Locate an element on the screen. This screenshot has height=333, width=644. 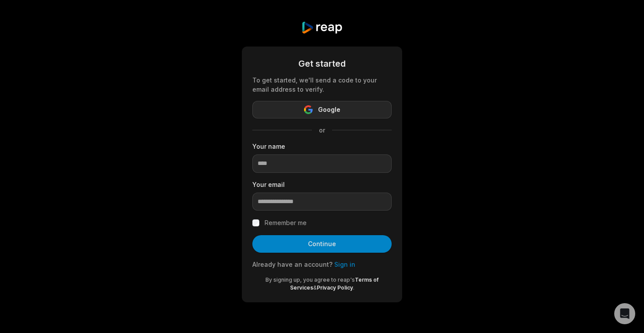
div: Get started is located at coordinates (322, 63).